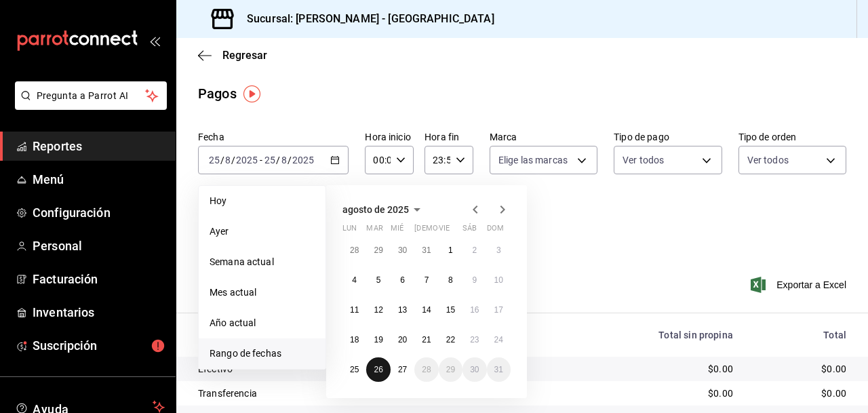 The image size is (868, 413). Describe the element at coordinates (498, 280) in the screenshot. I see `button: 10 de agosto de 2025` at that location.